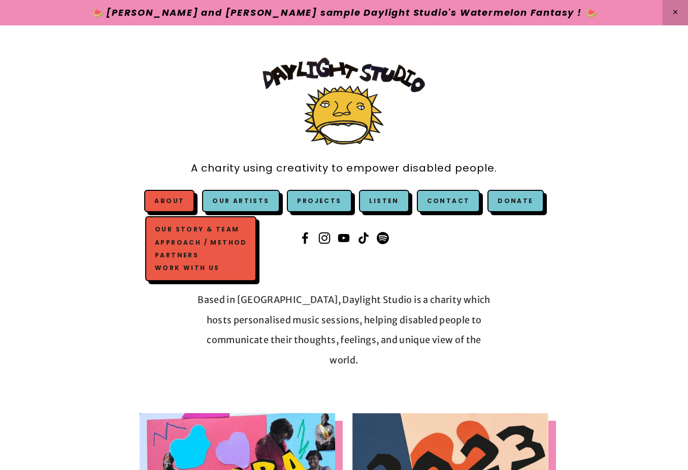  What do you see at coordinates (201, 230) in the screenshot?
I see `a: Our Story & Team` at bounding box center [201, 230].